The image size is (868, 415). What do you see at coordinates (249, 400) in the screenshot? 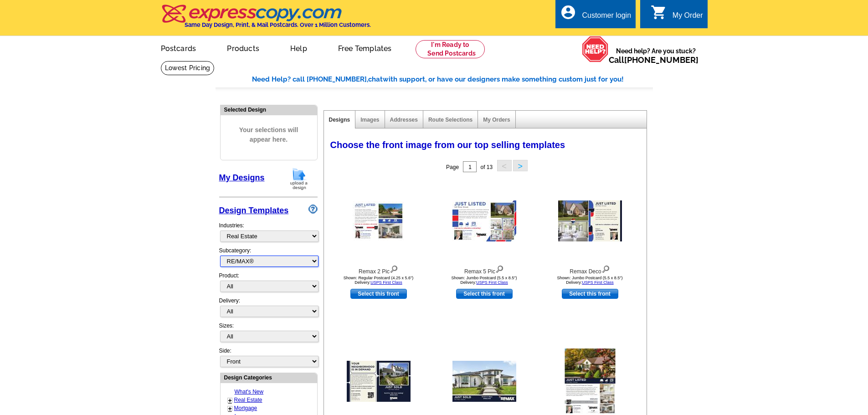
I see `a: Real Estate` at bounding box center [249, 400].